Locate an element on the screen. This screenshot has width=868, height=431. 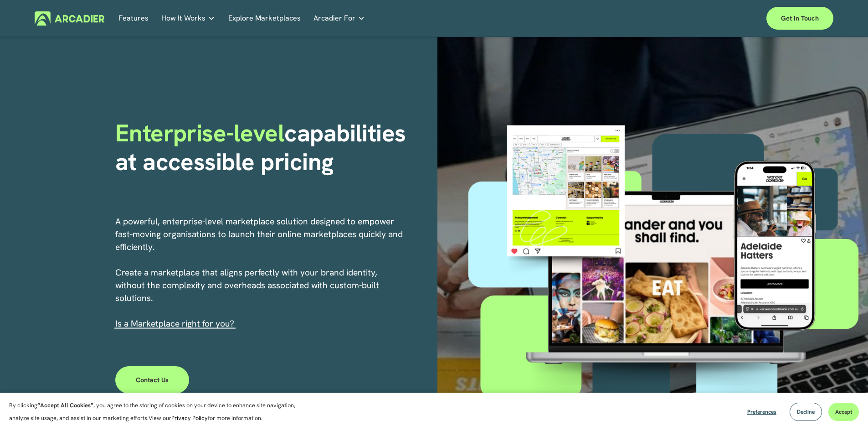
button: Preferences is located at coordinates (762, 412).